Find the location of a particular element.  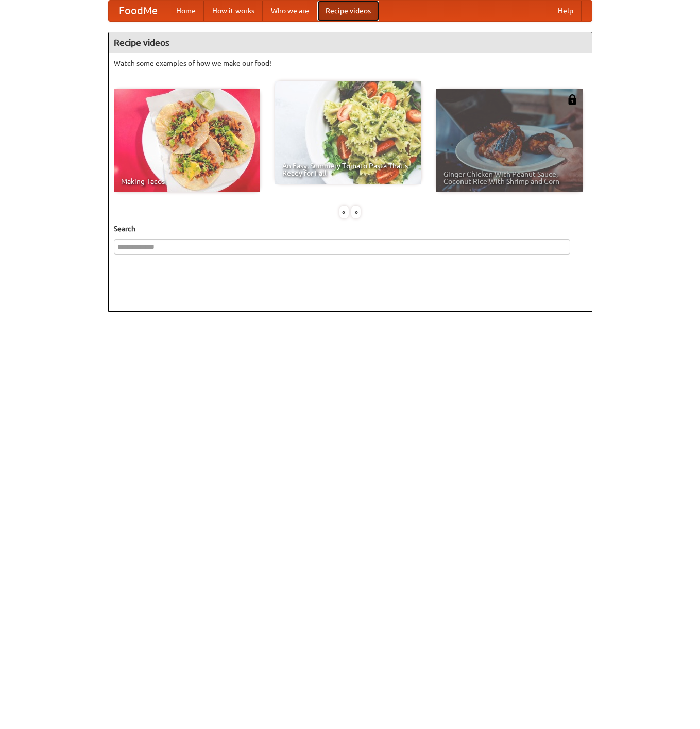

span: An Easy, Summery Tomato Pasta That's Ready for Fall is located at coordinates (348, 169).